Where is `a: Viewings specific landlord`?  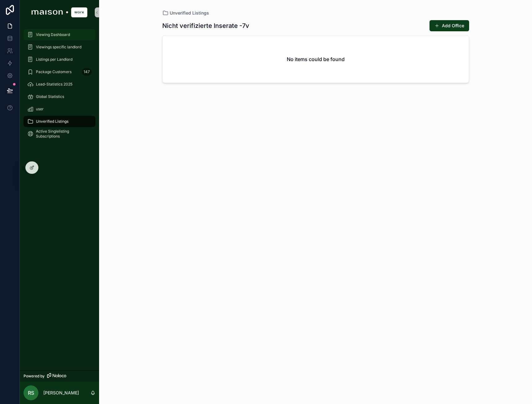
a: Viewings specific landlord is located at coordinates (59, 47).